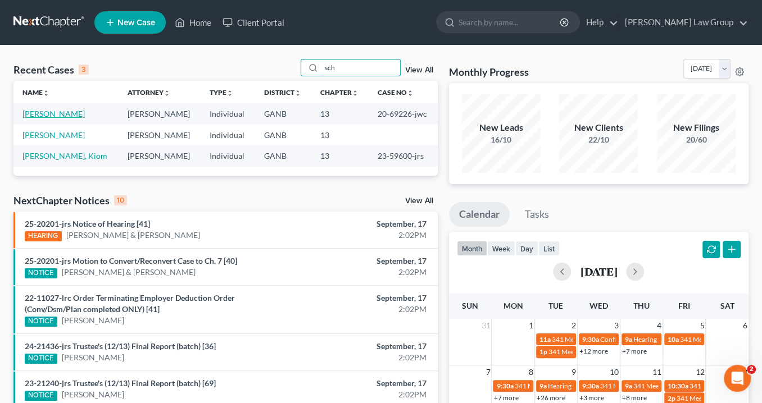 The image size is (762, 403). What do you see at coordinates (120, 201) in the screenshot?
I see `div: 10` at bounding box center [120, 201].